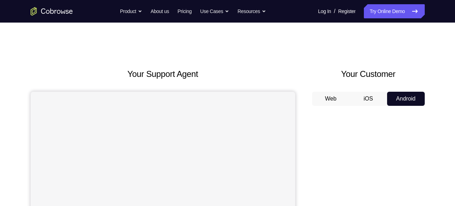 The width and height of the screenshot is (455, 206). I want to click on a: Pricing, so click(184, 11).